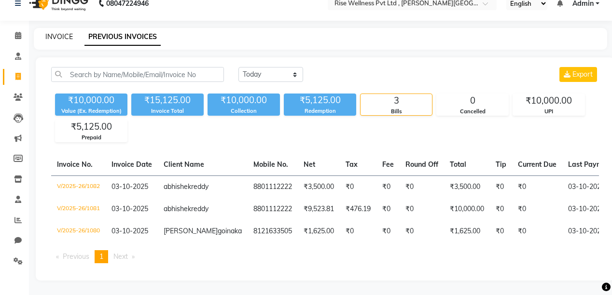  Describe the element at coordinates (537, 165) in the screenshot. I see `span: Current Due` at that location.